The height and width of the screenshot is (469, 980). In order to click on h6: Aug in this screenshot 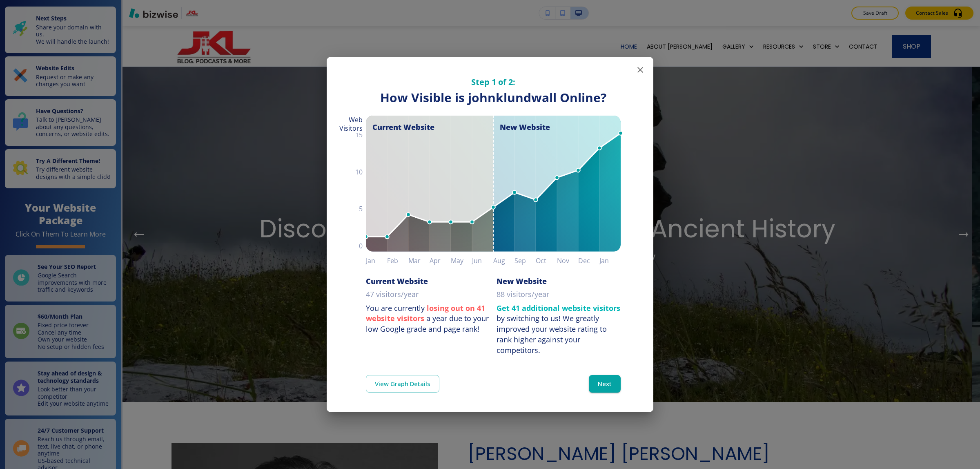, I will do `click(504, 261)`.